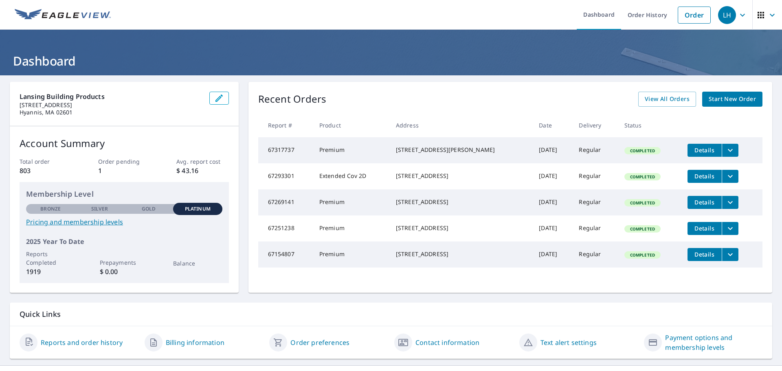  I want to click on td: Extended Cov 2D, so click(351, 176).